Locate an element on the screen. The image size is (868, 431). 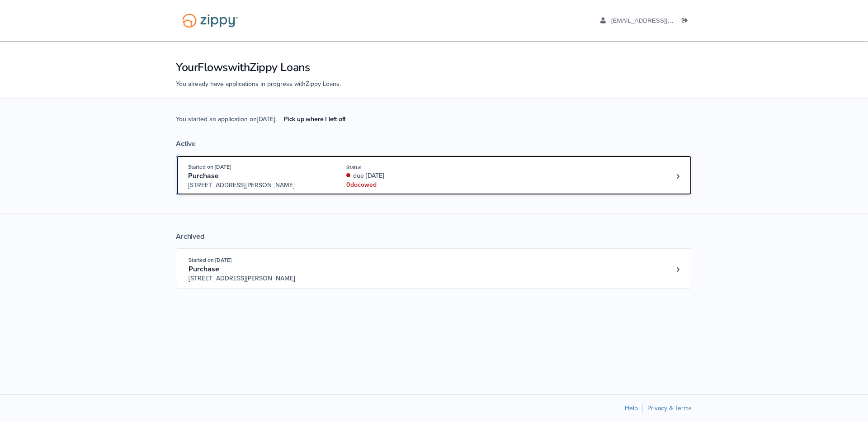
div: 0 doc owed is located at coordinates (406, 185).